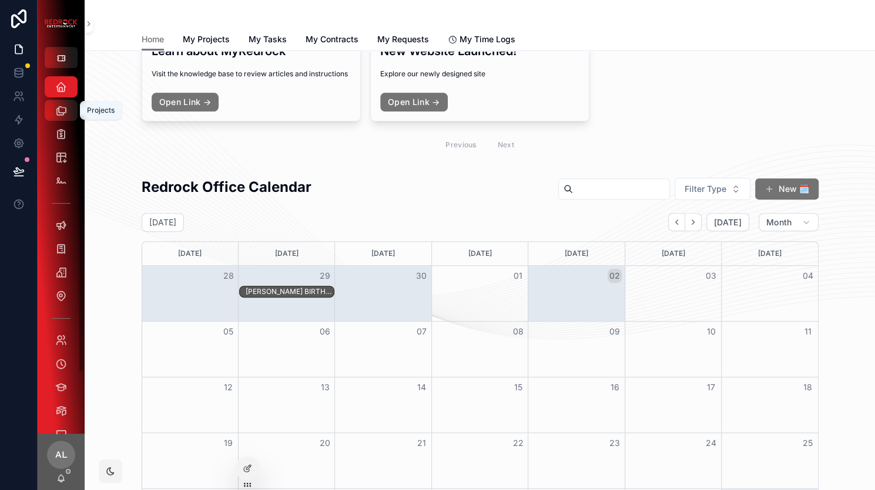 This screenshot has width=875, height=490. Describe the element at coordinates (325, 388) in the screenshot. I see `button: 13` at that location.